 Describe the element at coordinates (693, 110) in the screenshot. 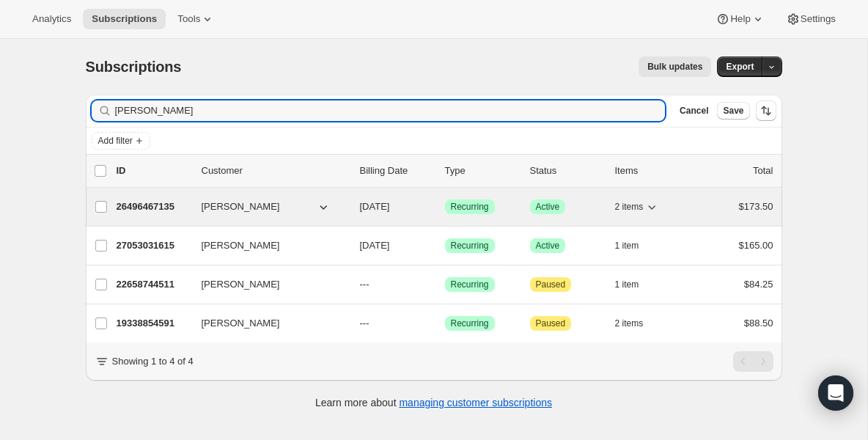

I see `button: Cancel` at that location.